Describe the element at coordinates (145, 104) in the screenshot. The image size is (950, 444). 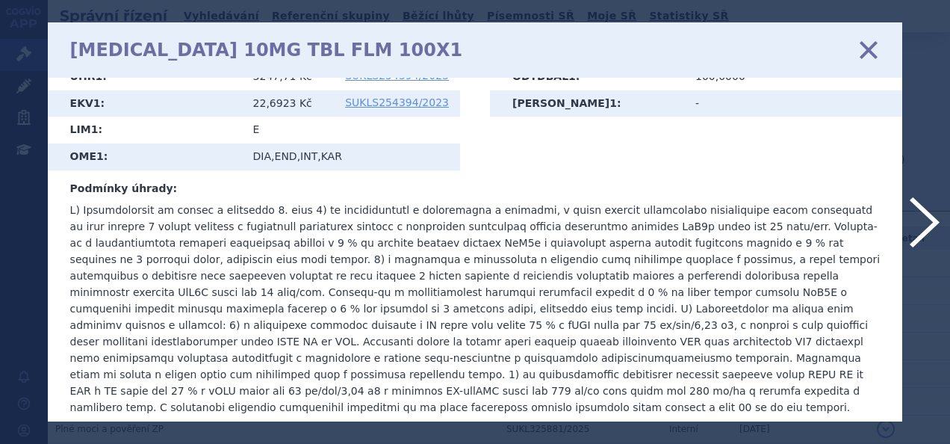
I see `th: EKV :` at that location.